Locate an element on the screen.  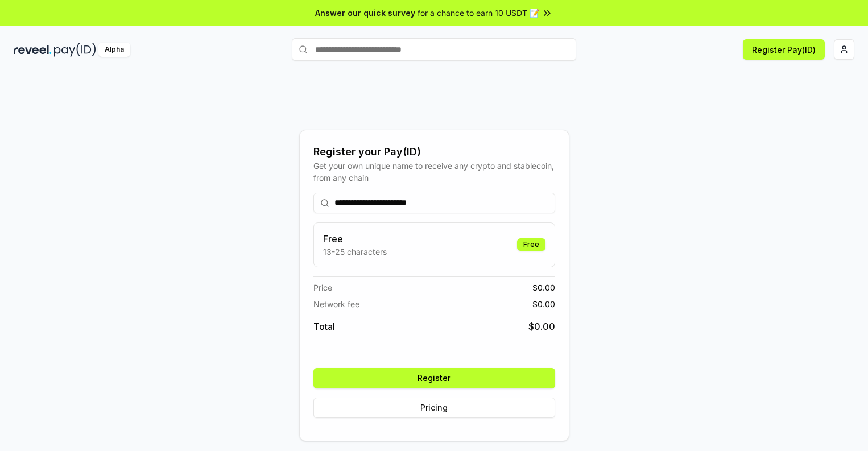
div: Get your own unique name to receive any crypto and stablecoin, from any chain is located at coordinates (434, 172).